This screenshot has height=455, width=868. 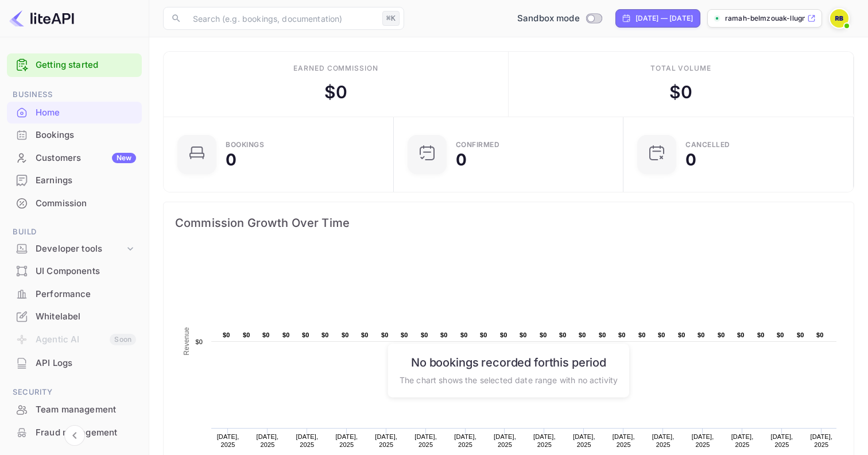 What do you see at coordinates (74, 134) in the screenshot?
I see `a: Bookings` at bounding box center [74, 134].